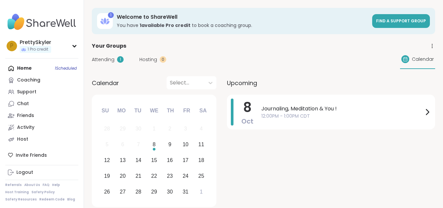 This screenshot has width=443, height=208. Describe the element at coordinates (186, 175) in the screenshot. I see `div: 24` at that location.